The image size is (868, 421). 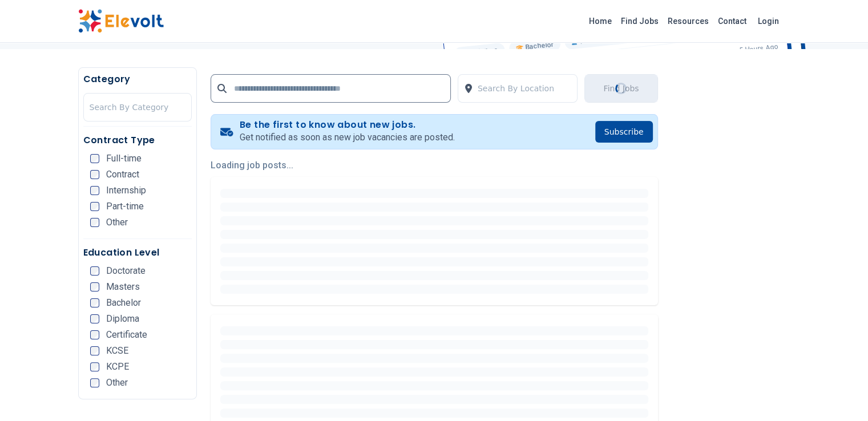 I want to click on h5: Education Level, so click(x=138, y=253).